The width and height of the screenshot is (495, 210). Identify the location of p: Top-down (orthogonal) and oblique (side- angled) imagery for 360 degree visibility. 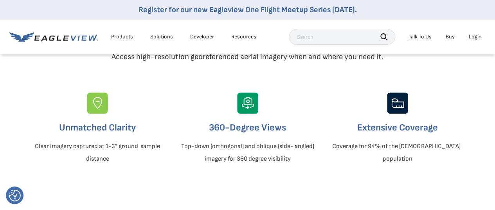
(248, 153).